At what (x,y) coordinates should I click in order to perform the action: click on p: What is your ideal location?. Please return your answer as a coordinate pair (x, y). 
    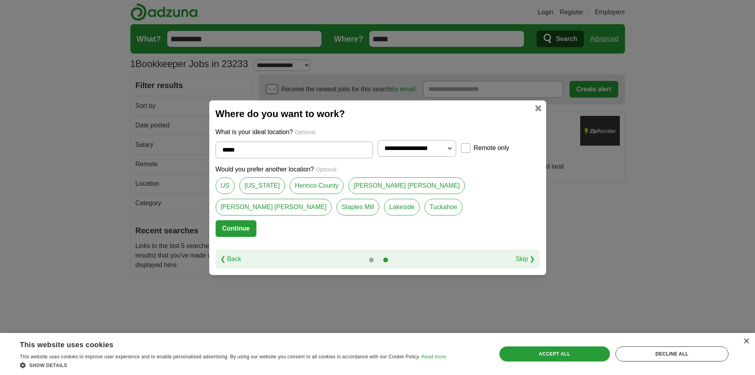
    Looking at the image, I should click on (378, 132).